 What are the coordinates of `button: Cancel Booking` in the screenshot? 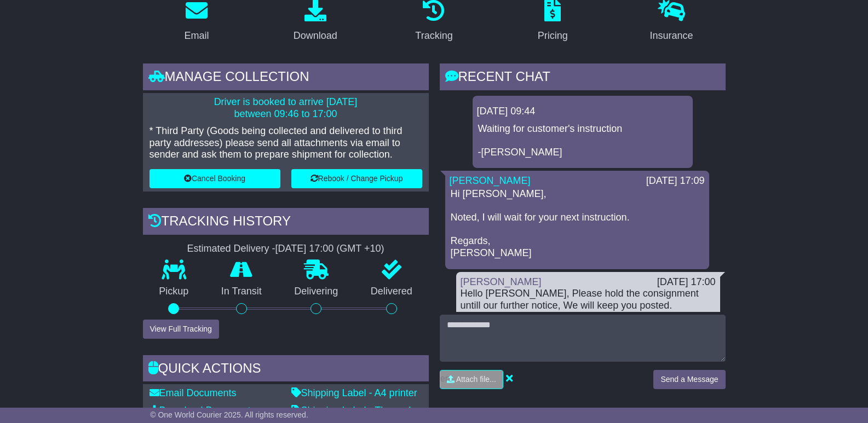 It's located at (214, 179).